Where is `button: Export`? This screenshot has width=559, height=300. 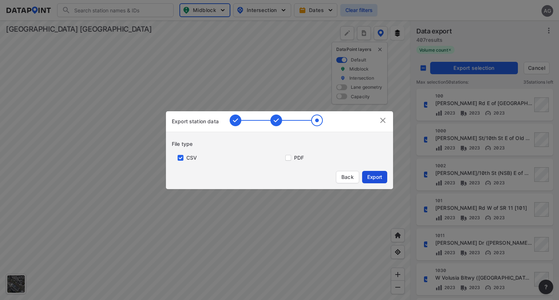
button: Export is located at coordinates (375, 177).